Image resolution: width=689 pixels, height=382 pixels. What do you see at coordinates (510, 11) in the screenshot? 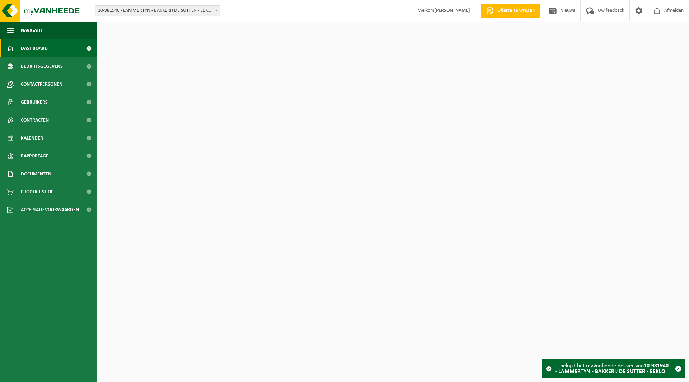
I see `a: Offerte aanvragen` at bounding box center [510, 11].